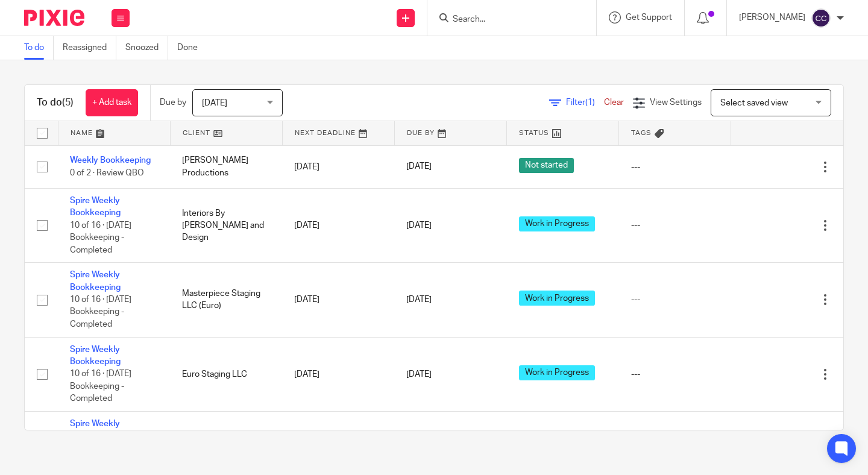 The width and height of the screenshot is (868, 475). What do you see at coordinates (641, 132) in the screenshot?
I see `span: Tags` at bounding box center [641, 132].